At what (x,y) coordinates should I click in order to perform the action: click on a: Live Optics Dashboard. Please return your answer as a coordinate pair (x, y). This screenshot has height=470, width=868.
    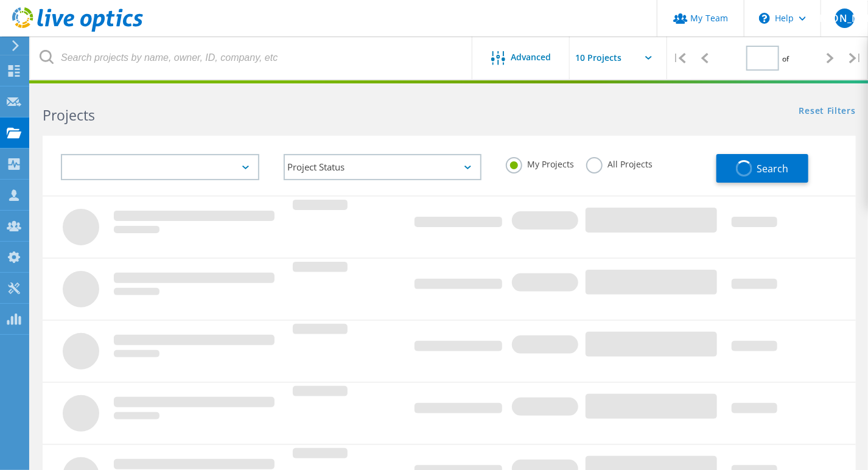
    Looking at the image, I should click on (77, 30).